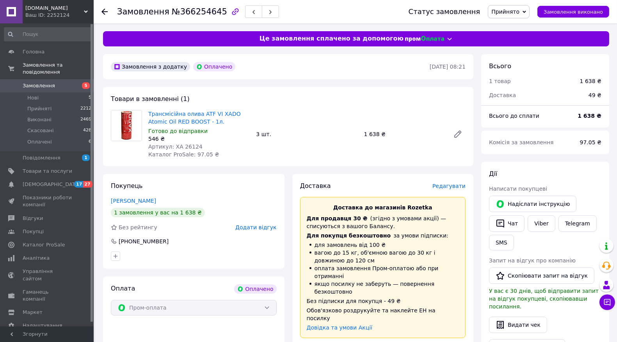 The width and height of the screenshot is (617, 342). Describe the element at coordinates (449, 186) in the screenshot. I see `span: Редагувати` at that location.